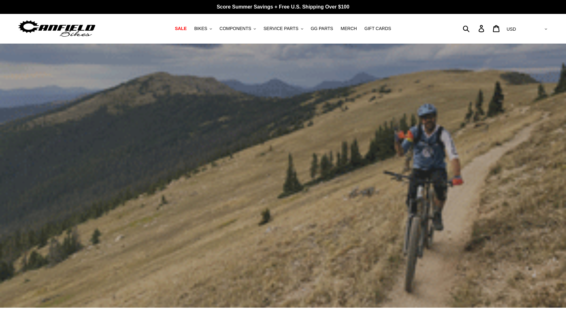 The image size is (566, 321). I want to click on a: GIFT CARDS, so click(378, 28).